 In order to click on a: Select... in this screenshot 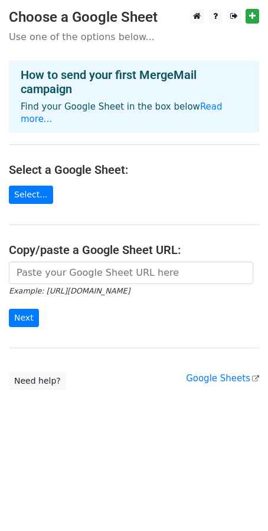, I will do `click(31, 194)`.